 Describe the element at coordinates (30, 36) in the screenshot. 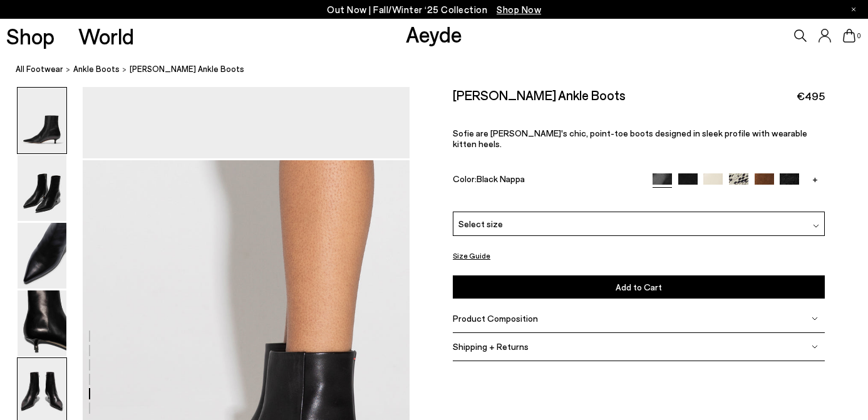

I see `a: Shop` at that location.